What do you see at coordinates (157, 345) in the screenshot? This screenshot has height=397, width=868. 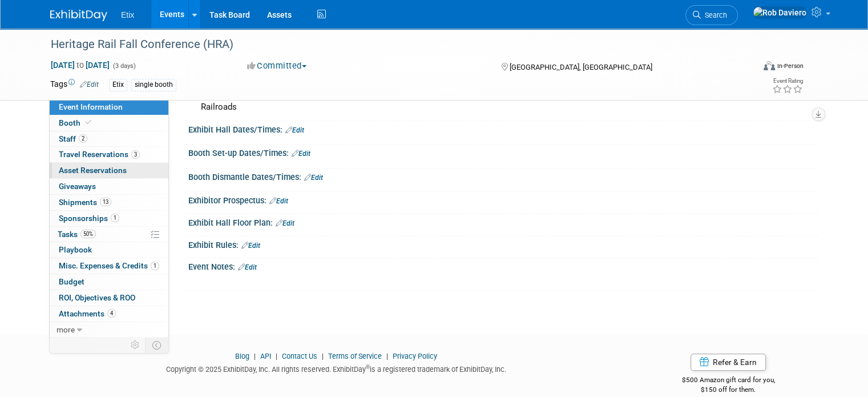 I see `td: Toggle Event Tabs` at bounding box center [157, 345].